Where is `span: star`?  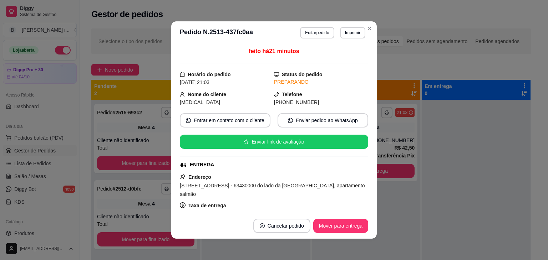
span: star is located at coordinates (246, 142).